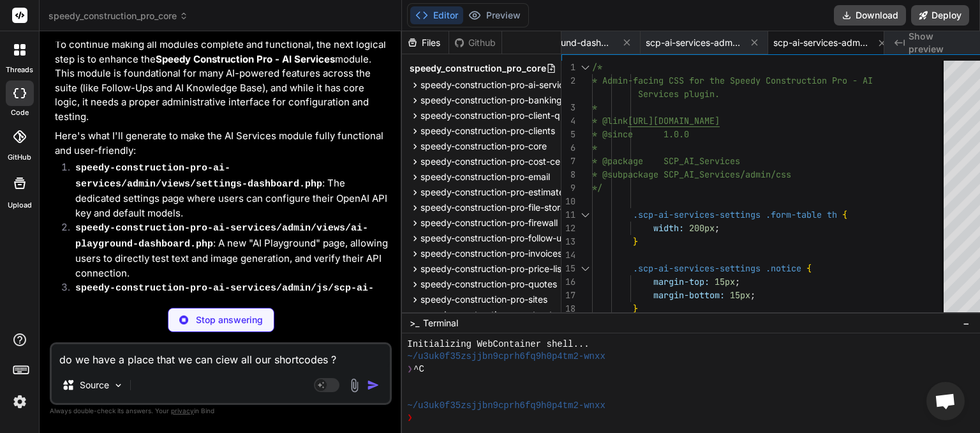 This screenshot has height=433, width=980. Describe the element at coordinates (441, 323) in the screenshot. I see `span: Terminal` at that location.